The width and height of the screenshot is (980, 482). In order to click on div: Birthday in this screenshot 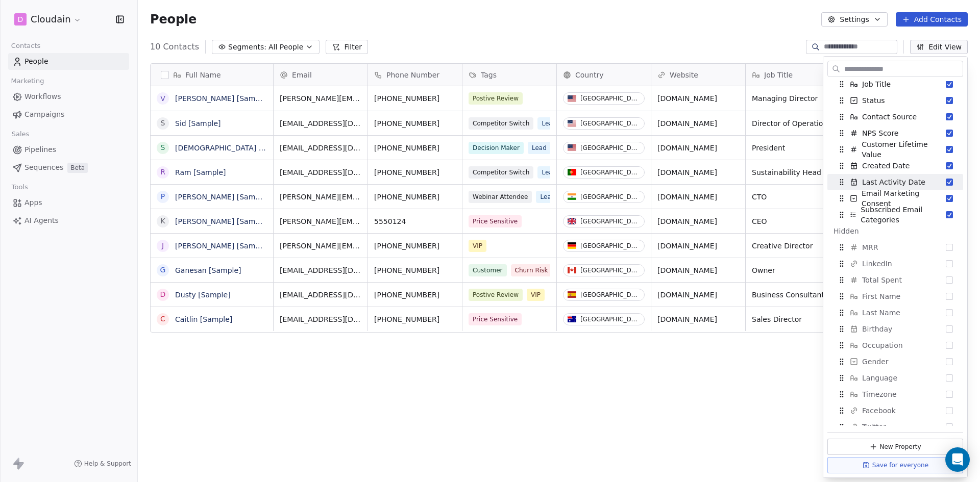, I will do `click(895, 329)`.